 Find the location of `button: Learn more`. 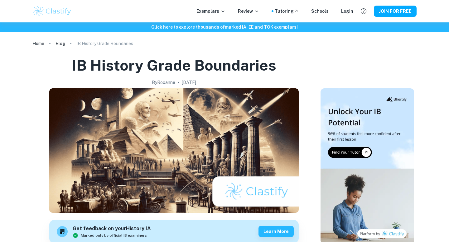

button: Learn more is located at coordinates (276, 232).